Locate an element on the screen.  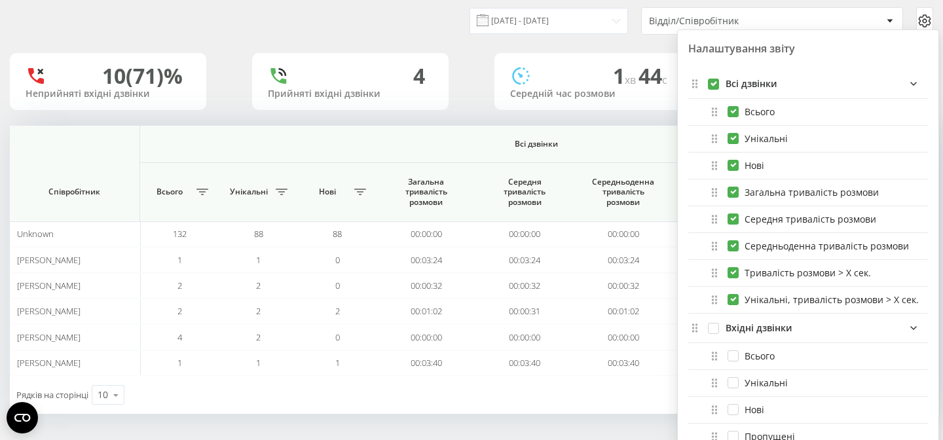
span: Unknown is located at coordinates (35, 234).